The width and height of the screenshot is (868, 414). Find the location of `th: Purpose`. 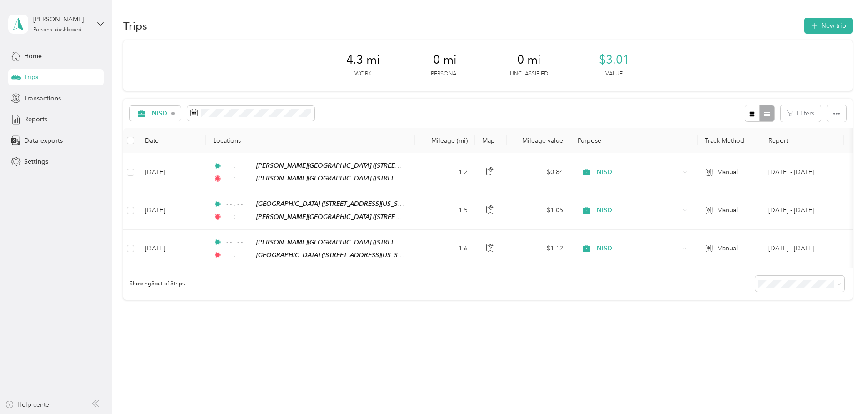

th: Purpose is located at coordinates (634, 140).